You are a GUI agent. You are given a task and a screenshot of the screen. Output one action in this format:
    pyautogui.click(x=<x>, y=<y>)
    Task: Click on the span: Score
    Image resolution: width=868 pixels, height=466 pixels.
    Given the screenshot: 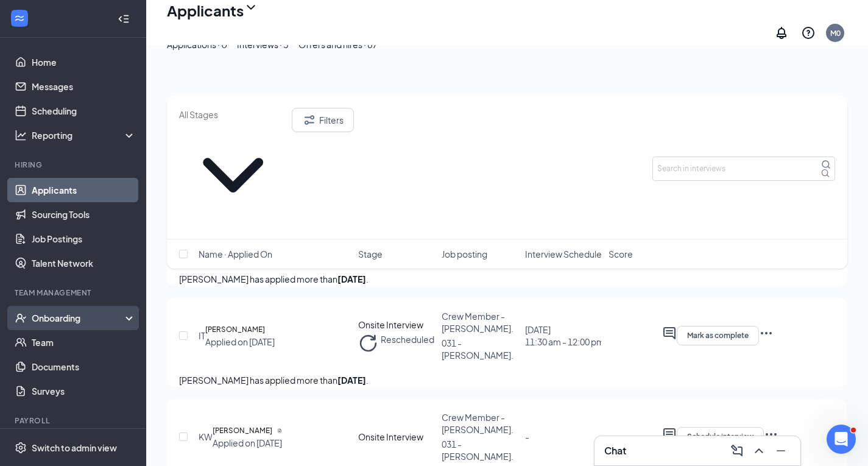 What is the action you would take?
    pyautogui.click(x=620, y=254)
    